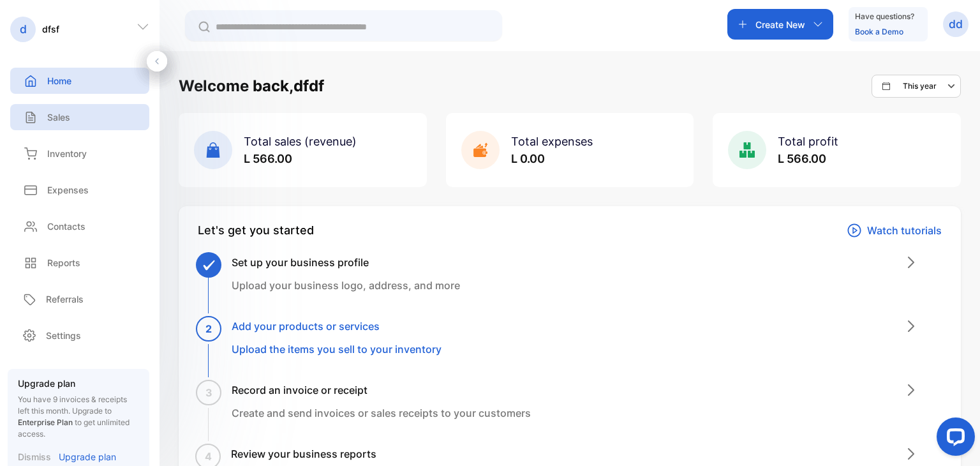 This screenshot has height=466, width=980. What do you see at coordinates (255, 231) in the screenshot?
I see `div: Let's get you started` at bounding box center [255, 231].